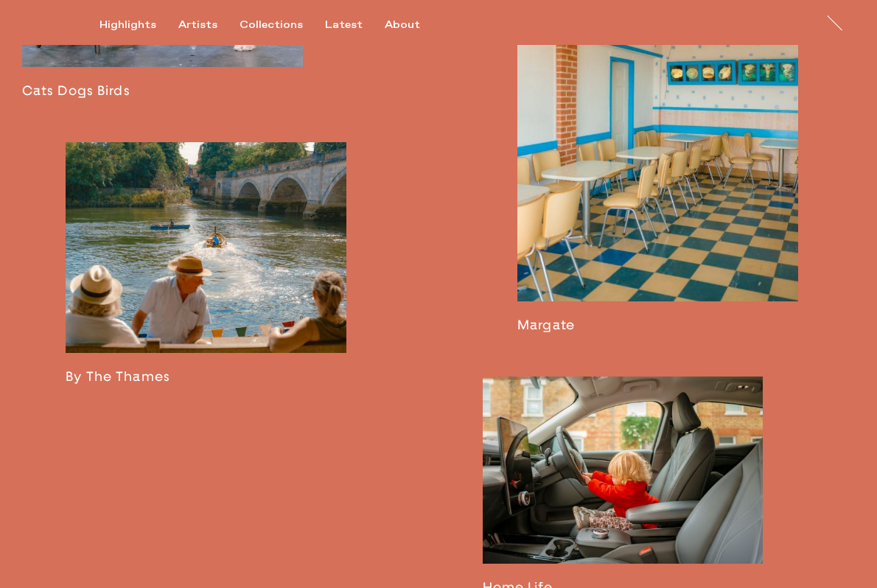 Image resolution: width=877 pixels, height=588 pixels. What do you see at coordinates (127, 25) in the screenshot?
I see `div: Highlights` at bounding box center [127, 25].